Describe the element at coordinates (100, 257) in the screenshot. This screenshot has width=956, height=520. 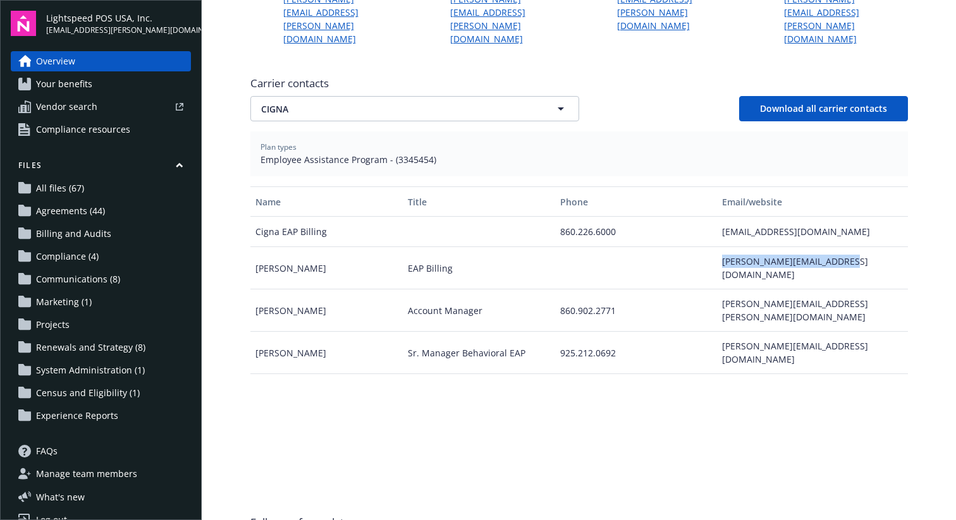
I see `a: Compliance (4)` at that location.